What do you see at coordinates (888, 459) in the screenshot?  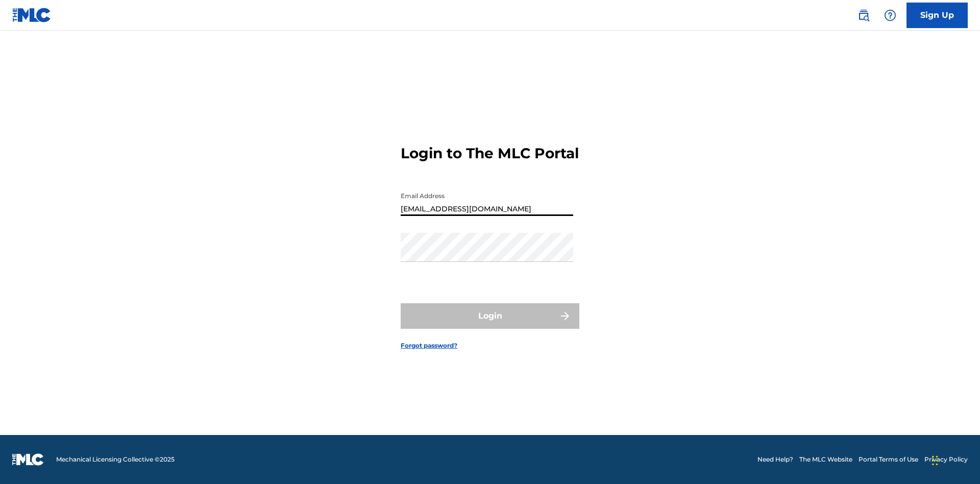 I see `a: Portal Terms of Use` at bounding box center [888, 459].